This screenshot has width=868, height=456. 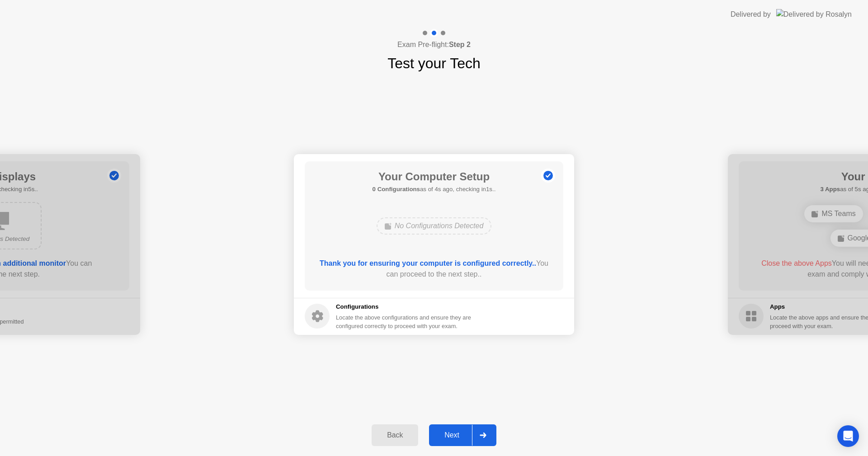 I want to click on b: Thank you for ensuring your computer is configured correctly.., so click(x=427, y=263).